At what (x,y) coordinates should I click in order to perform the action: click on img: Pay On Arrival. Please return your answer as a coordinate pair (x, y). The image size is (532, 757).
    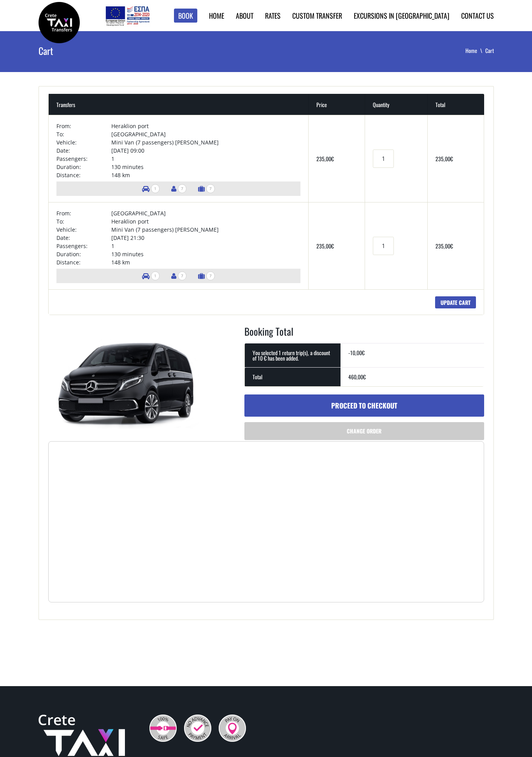
    Looking at the image, I should click on (232, 728).